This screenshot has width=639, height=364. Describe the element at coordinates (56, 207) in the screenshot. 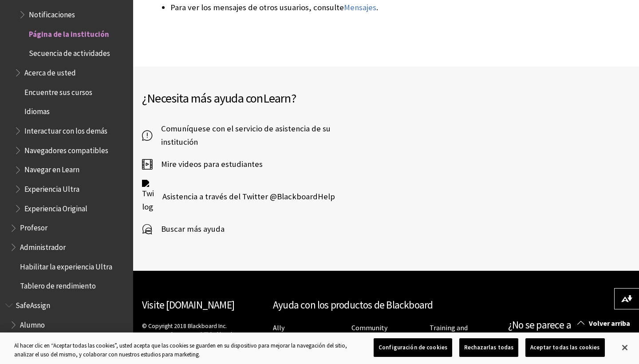

I see `span: Experiencia Original` at that location.